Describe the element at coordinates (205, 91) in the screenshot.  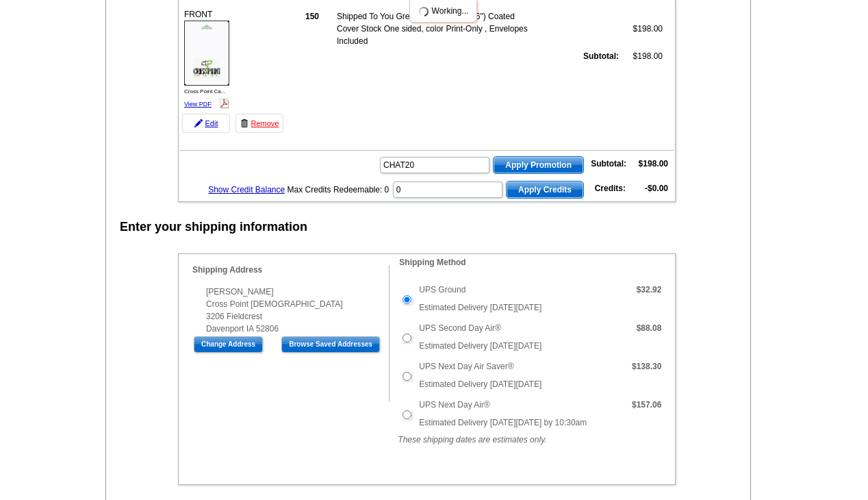
I see `span: Cross Point Ca...` at that location.